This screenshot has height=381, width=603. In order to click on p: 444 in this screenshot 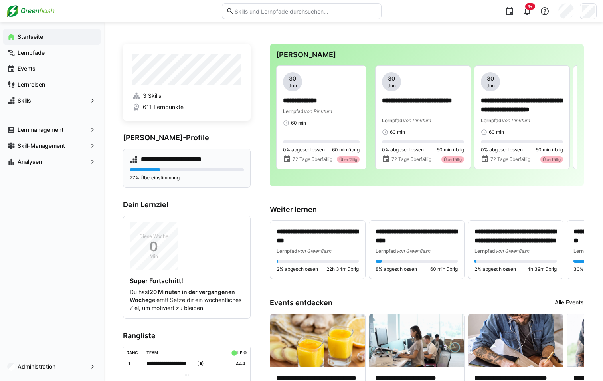, I will do `click(237, 363)`.